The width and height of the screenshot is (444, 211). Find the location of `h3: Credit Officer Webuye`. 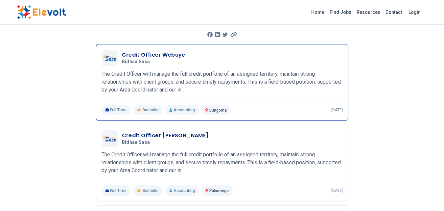

h3: Credit Officer Webuye is located at coordinates (153, 55).